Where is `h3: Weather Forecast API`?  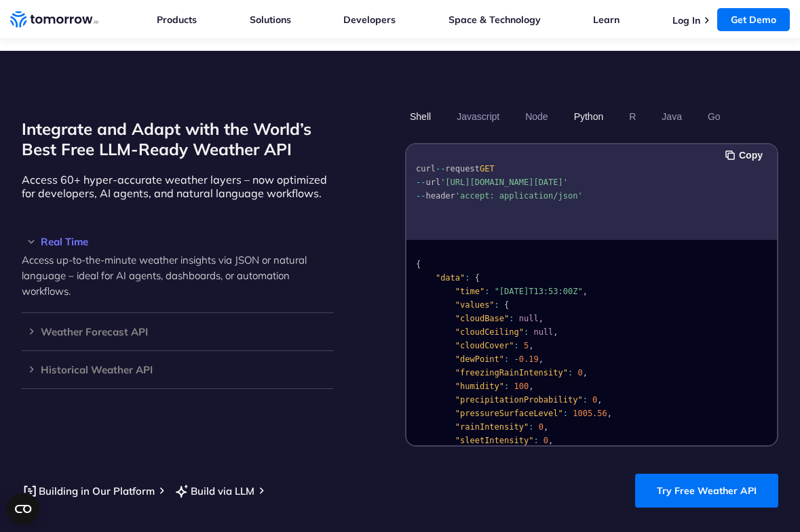
h3: Weather Forecast API is located at coordinates (178, 332).